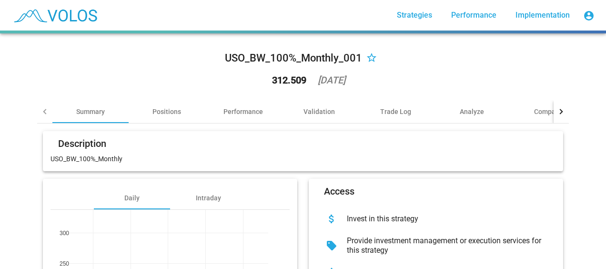 The height and width of the screenshot is (269, 606). What do you see at coordinates (332, 219) in the screenshot?
I see `mat-icon: attach_money` at bounding box center [332, 219].